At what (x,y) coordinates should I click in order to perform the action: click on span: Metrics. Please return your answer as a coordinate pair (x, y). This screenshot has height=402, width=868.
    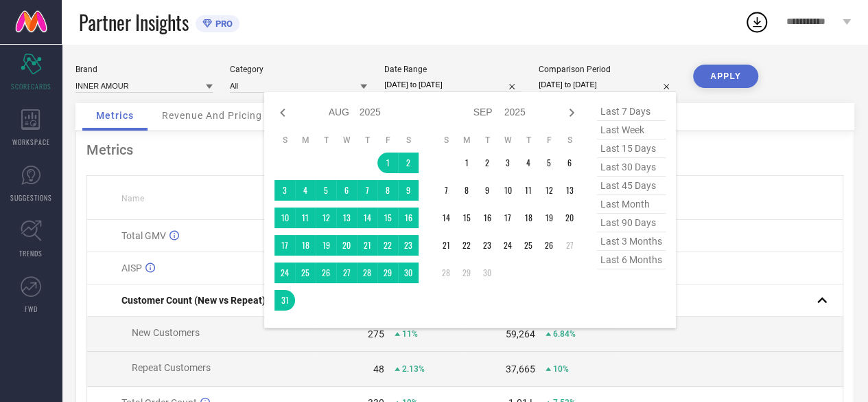
    Looking at the image, I should click on (114, 115).